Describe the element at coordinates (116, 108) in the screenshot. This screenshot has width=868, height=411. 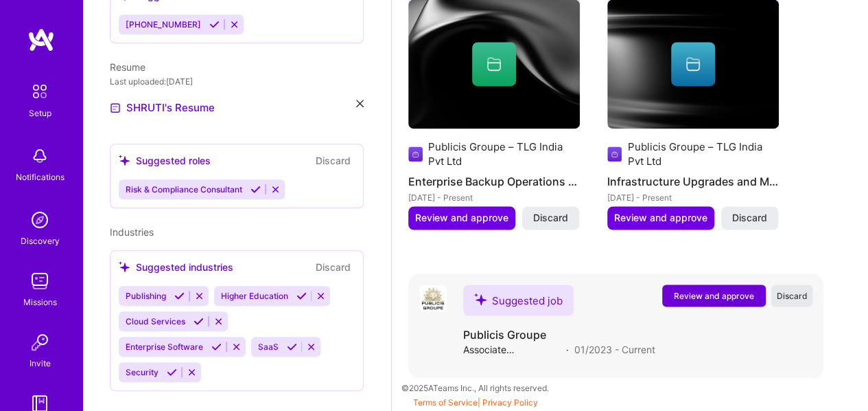
I see `img: Resume` at that location.